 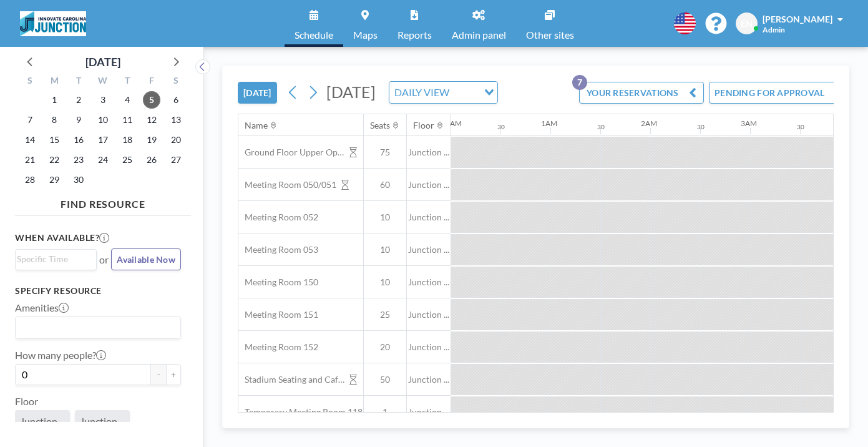 What do you see at coordinates (55, 81) in the screenshot?
I see `div: M` at bounding box center [55, 81].